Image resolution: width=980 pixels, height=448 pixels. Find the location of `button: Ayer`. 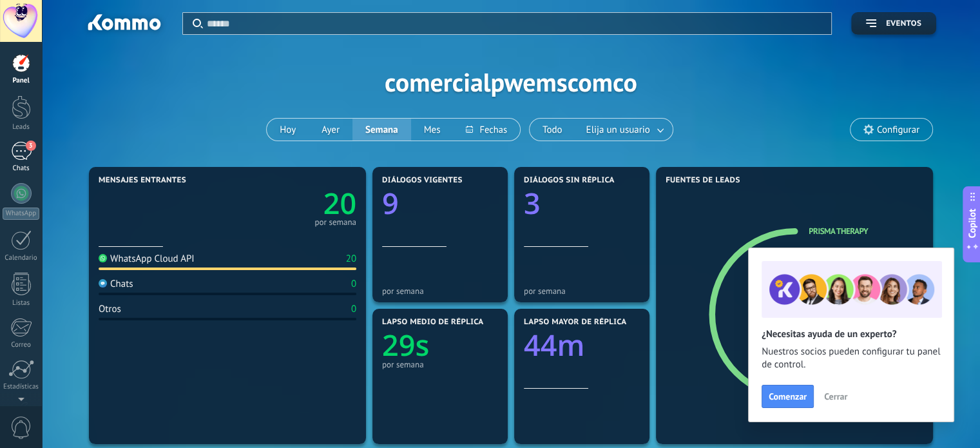

button: Ayer is located at coordinates (331, 130).